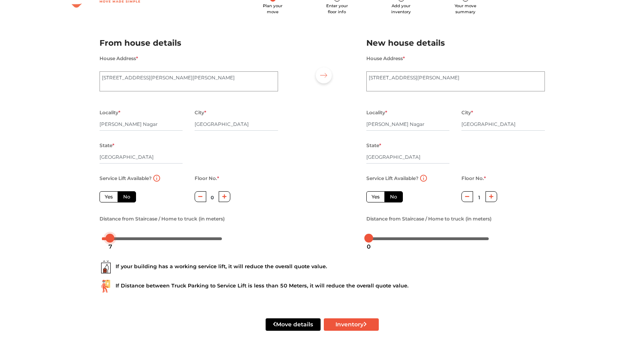 Image resolution: width=644 pixels, height=350 pixels. Describe the element at coordinates (337, 9) in the screenshot. I see `span: Enter your floor info` at that location.